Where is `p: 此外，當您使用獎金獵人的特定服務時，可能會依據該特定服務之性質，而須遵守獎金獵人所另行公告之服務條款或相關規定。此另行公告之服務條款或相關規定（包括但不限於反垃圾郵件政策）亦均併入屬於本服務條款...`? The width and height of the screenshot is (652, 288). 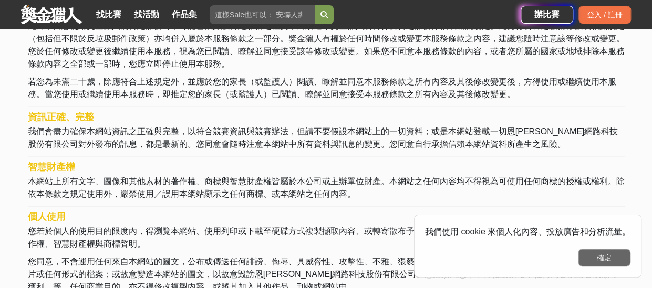 p: 此外，當您使用獎金獵人的特定服務時，可能會依據該特定服務之性質，而須遵守獎金獵人所另行公告之服務條款或相關規定。此另行公告之服務條款或相關規定（包括但不限於反垃圾郵件政策）亦均併入屬於本服務條款... is located at coordinates (326, 45).